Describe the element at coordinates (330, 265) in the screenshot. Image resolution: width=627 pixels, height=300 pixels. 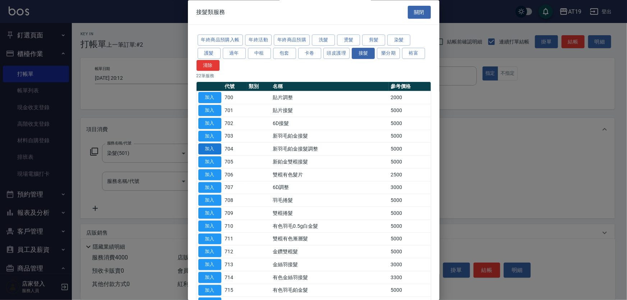
I see `td: 金絲羽接髮` at that location.